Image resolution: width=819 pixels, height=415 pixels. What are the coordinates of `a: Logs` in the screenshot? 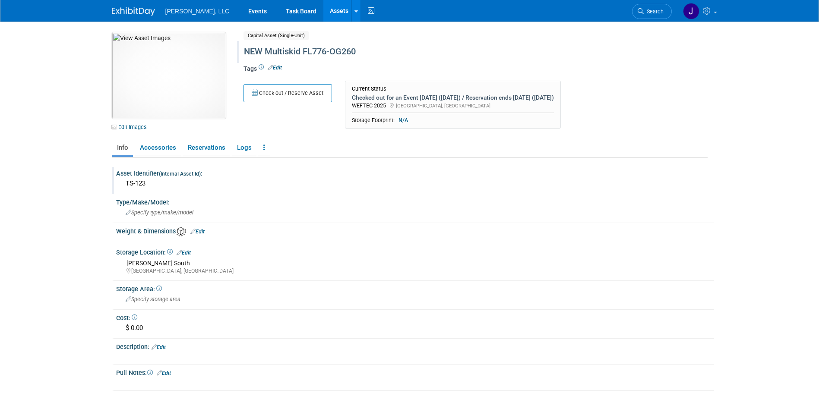 It's located at (244, 148).